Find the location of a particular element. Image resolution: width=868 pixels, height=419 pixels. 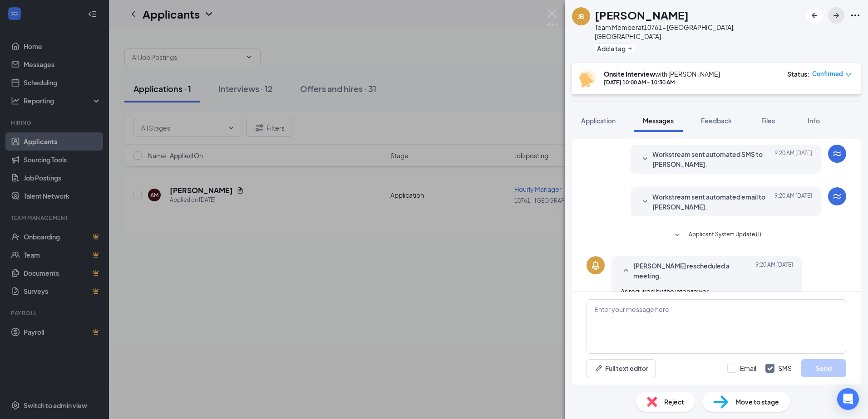

span: down is located at coordinates (848, 75).